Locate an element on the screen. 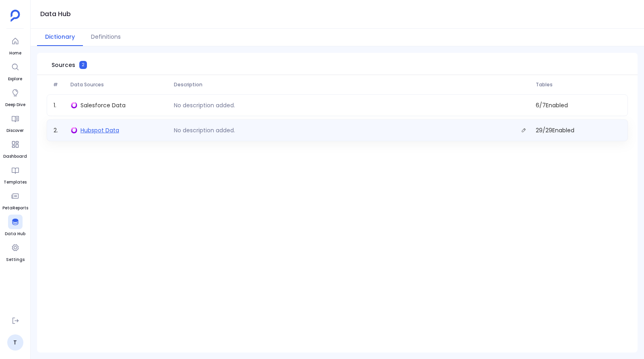 The height and width of the screenshot is (359, 644). span: Hubspot Data is located at coordinates (100, 130).